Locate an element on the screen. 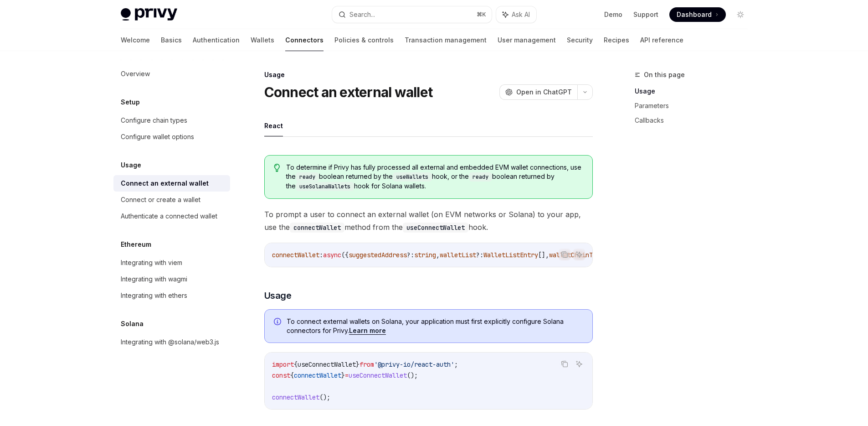  a: Configure wallet options is located at coordinates (172, 137).